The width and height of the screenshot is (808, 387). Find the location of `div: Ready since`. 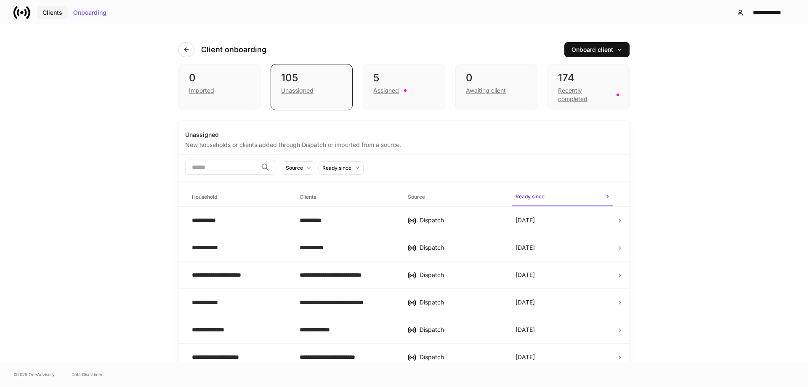

div: Ready since is located at coordinates (337, 168).